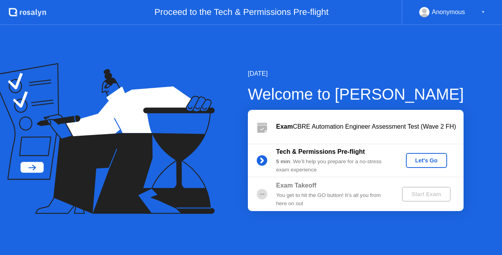 This screenshot has height=255, width=502. Describe the element at coordinates (284, 126) in the screenshot. I see `b: Exam` at that location.